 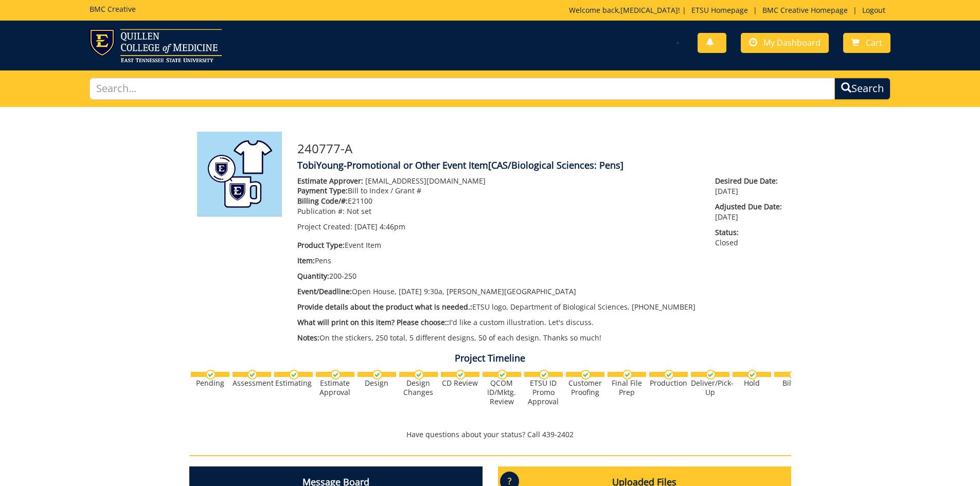 I want to click on div: ETSU ID Promo Approval, so click(x=543, y=393).